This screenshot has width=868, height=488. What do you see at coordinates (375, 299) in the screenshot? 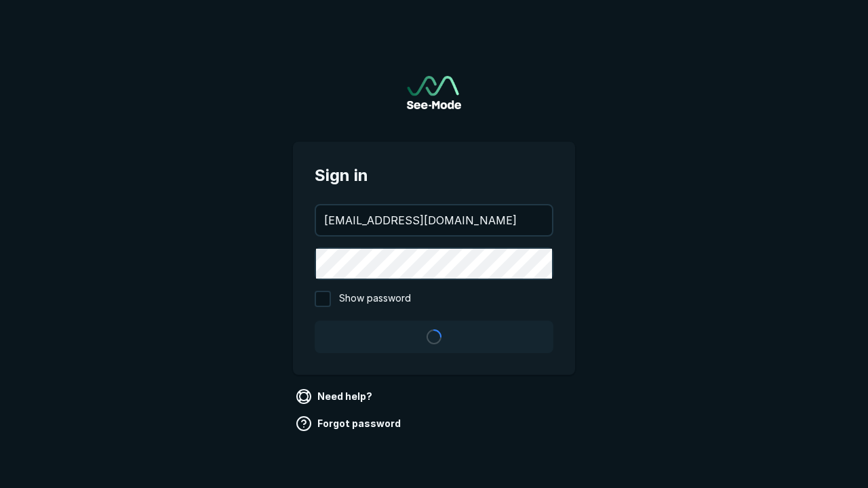
I see `span: Show password` at bounding box center [375, 299].